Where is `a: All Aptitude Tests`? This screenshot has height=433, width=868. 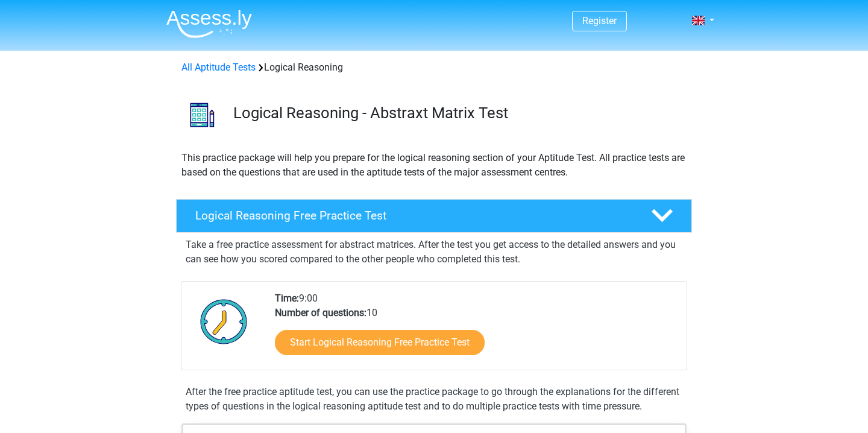
a: All Aptitude Tests is located at coordinates (218, 67).